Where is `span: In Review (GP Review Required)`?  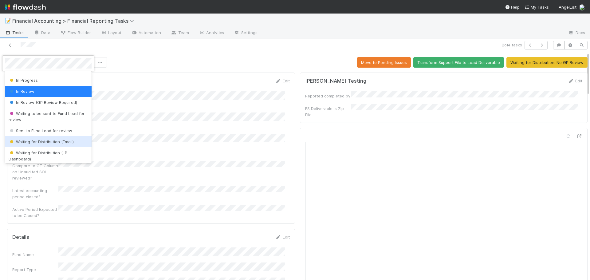
span: In Review (GP Review Required) is located at coordinates (43, 102).